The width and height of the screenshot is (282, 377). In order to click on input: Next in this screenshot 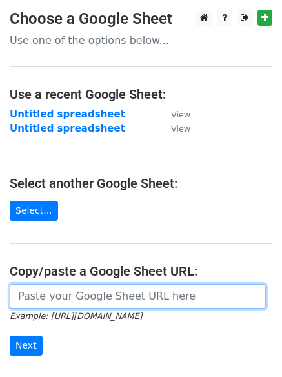, I will do `click(26, 345)`.